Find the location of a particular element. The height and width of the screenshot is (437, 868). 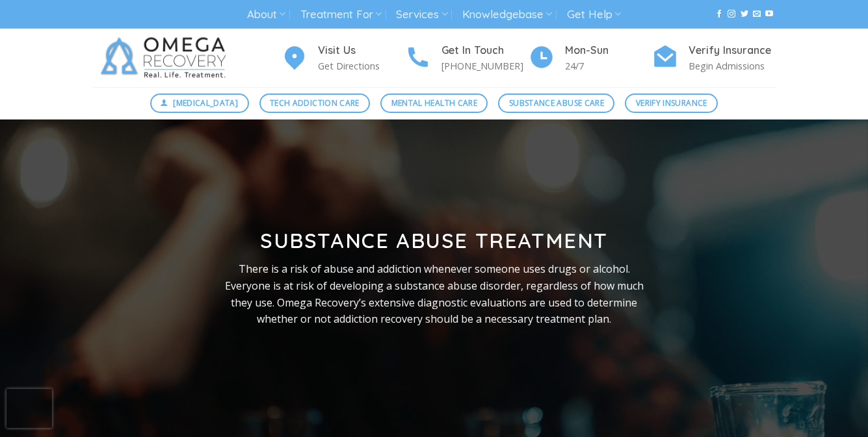

a: Follow on Twitter is located at coordinates (745, 14).